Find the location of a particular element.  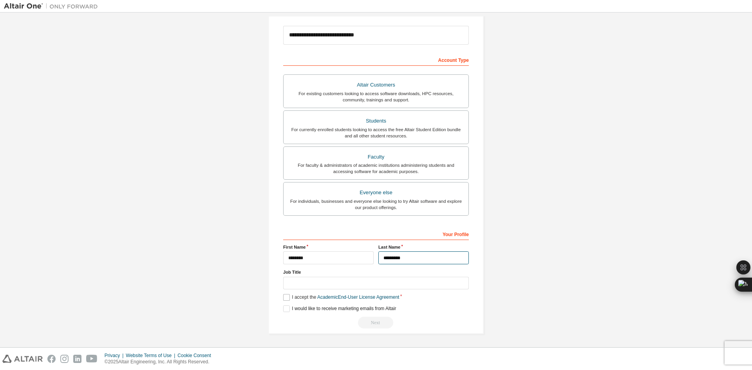

p: © 2025 Altair Engineering, Inc. All Rights Reserved. is located at coordinates (160, 362).